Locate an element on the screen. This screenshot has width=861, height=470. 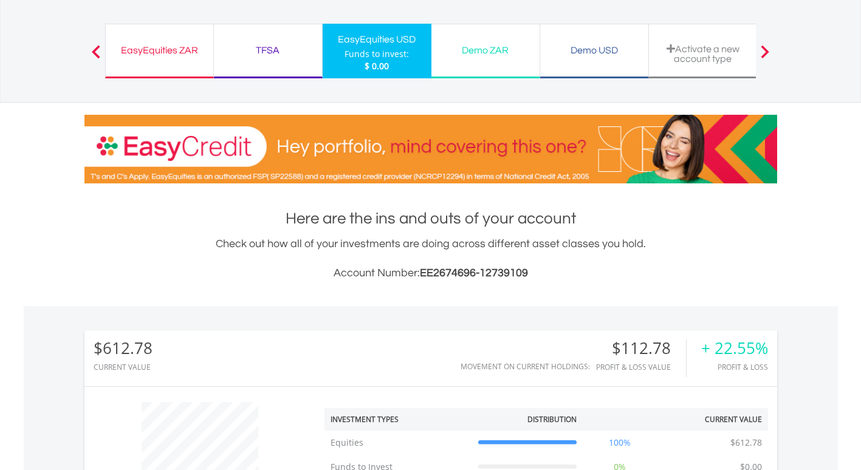
div: Profit & Loss is located at coordinates (735, 367).